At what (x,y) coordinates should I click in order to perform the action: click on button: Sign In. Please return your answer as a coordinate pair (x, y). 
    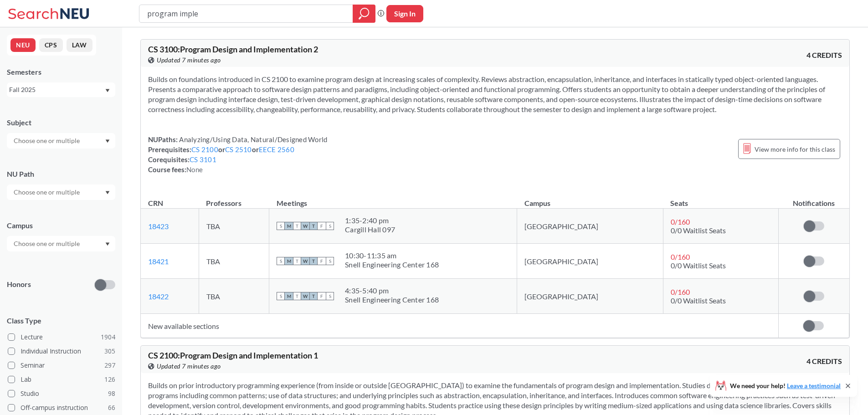
    Looking at the image, I should click on (404, 14).